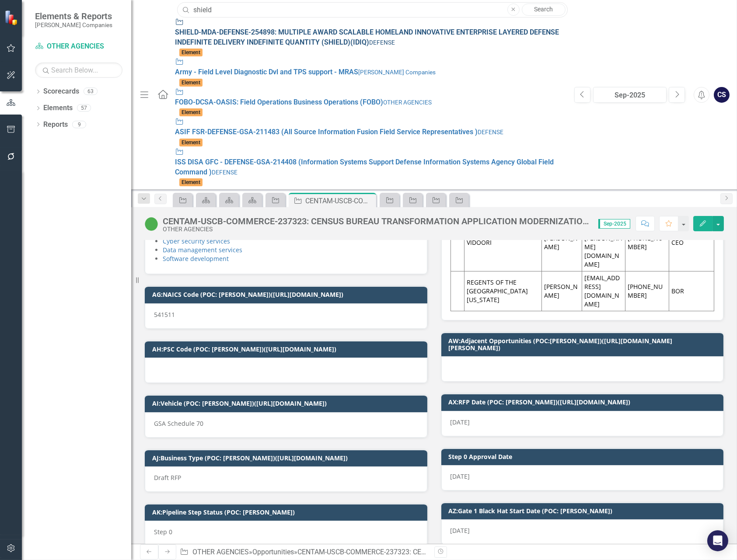 Image resolution: width=737 pixels, height=560 pixels. What do you see at coordinates (151, 223) in the screenshot?
I see `img: Active` at bounding box center [151, 223].